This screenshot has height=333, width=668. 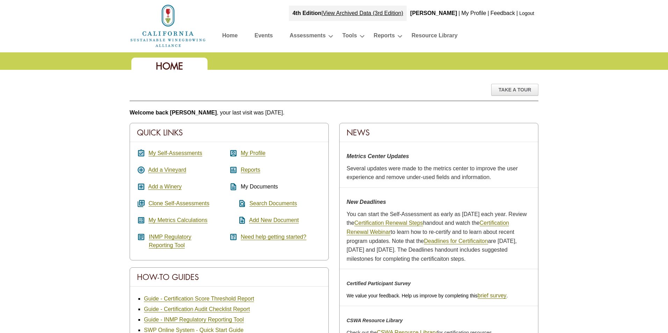 I want to click on a: My Self-Assessments, so click(x=175, y=153).